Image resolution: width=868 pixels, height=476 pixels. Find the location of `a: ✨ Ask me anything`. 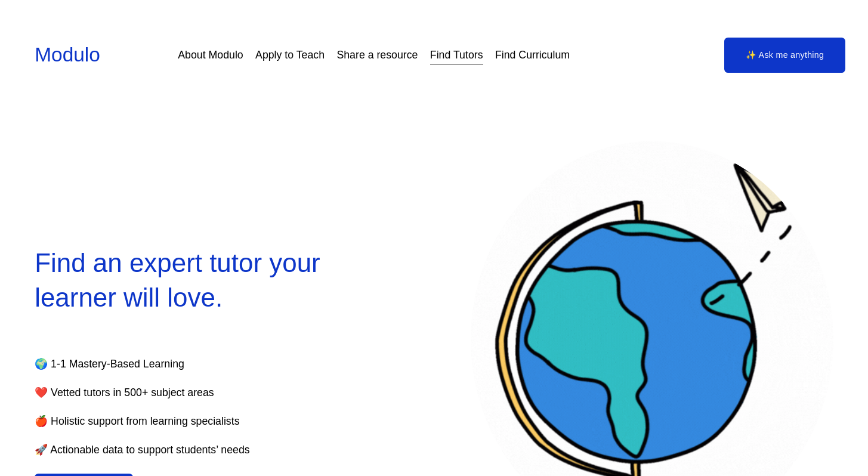

a: ✨ Ask me anything is located at coordinates (785, 55).